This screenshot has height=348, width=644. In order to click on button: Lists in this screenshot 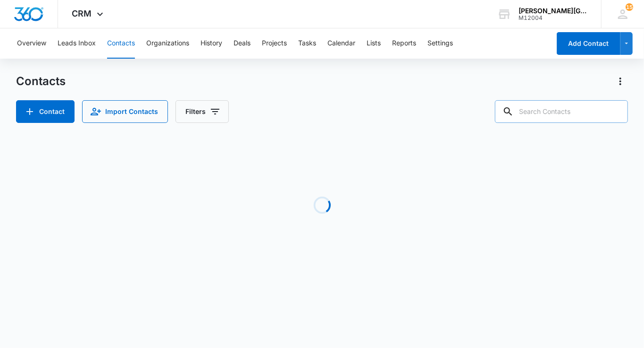, I will do `click(373, 44)`.